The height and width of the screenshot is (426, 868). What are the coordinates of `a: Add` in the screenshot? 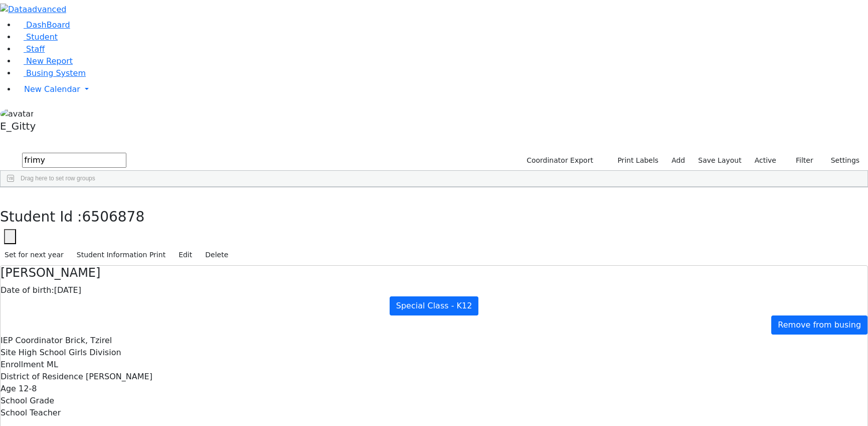 It's located at (679, 160).